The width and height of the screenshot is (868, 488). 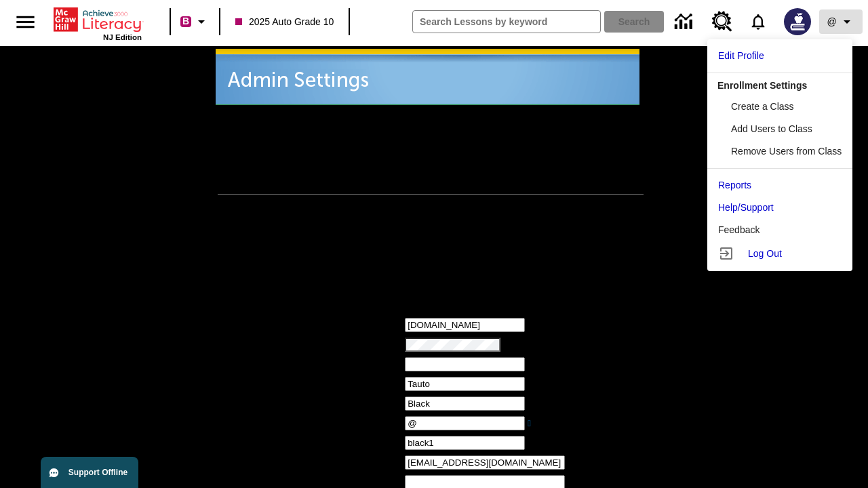 What do you see at coordinates (746, 207) in the screenshot?
I see `span: Help/Support` at bounding box center [746, 207].